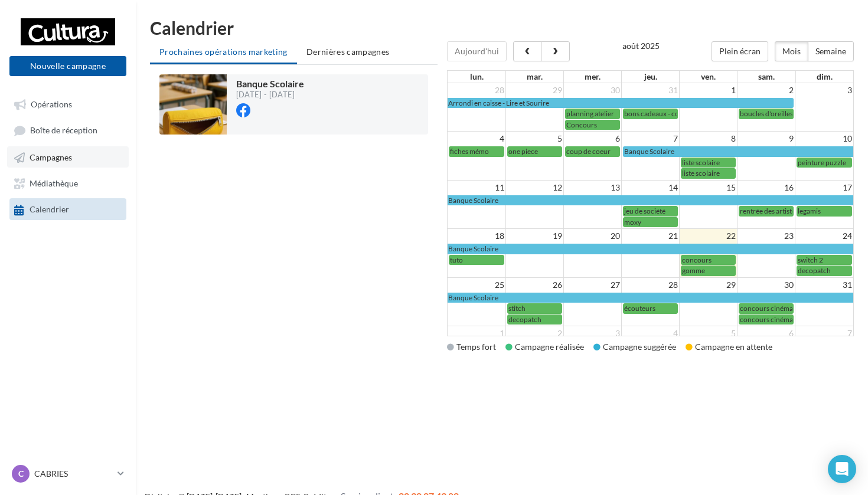  I want to click on span: legamis, so click(809, 210).